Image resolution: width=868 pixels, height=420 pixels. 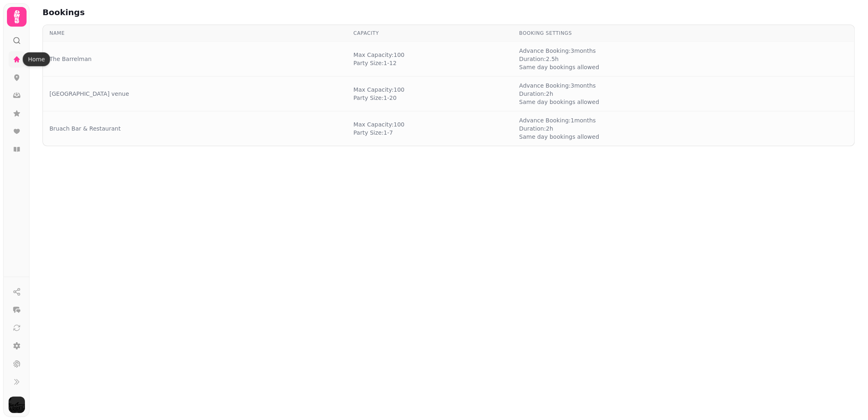 What do you see at coordinates (560, 59) in the screenshot?
I see `span: Duration: 2.5 h` at bounding box center [560, 59].